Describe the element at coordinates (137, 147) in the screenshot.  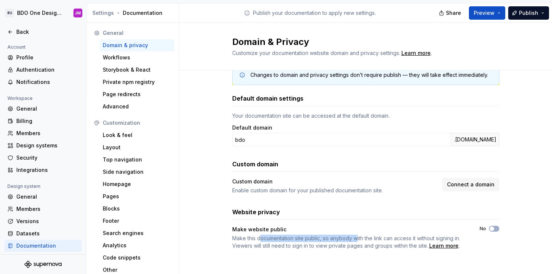
I see `a: Layout` at that location.